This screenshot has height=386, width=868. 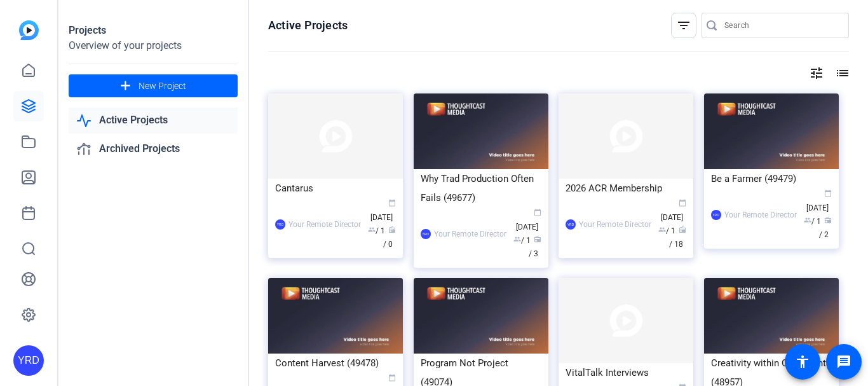 What do you see at coordinates (782, 25) in the screenshot?
I see `input: Search` at bounding box center [782, 25].